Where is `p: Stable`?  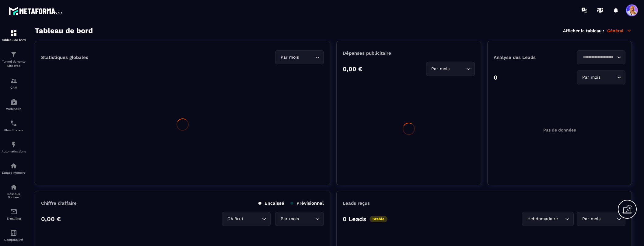
p: Stable is located at coordinates (378, 219).